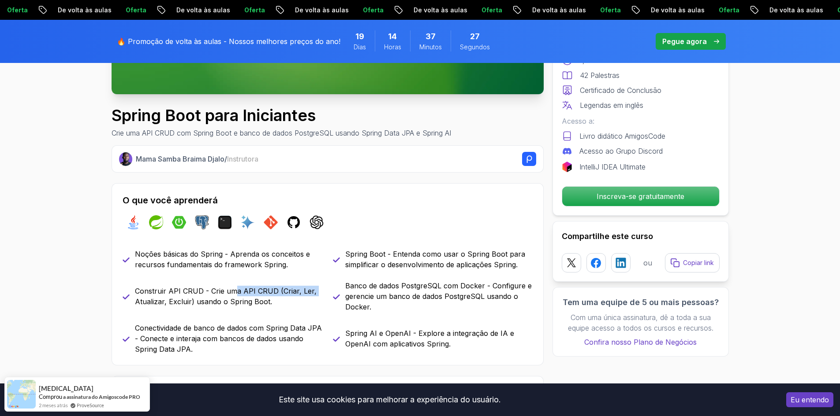  I want to click on font: Spring Boot para Iniciantes, so click(213, 115).